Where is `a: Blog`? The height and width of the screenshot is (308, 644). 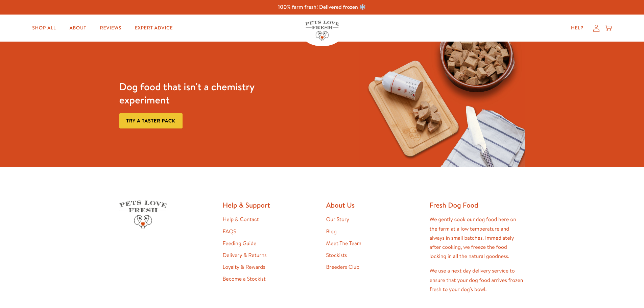 a: Blog is located at coordinates (332, 232).